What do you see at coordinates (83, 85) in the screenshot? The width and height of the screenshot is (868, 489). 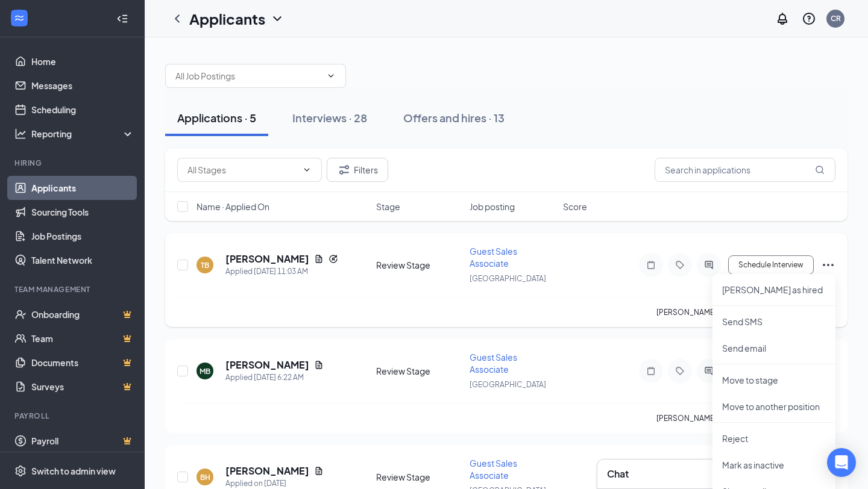 I see `a: Messages` at bounding box center [83, 85].